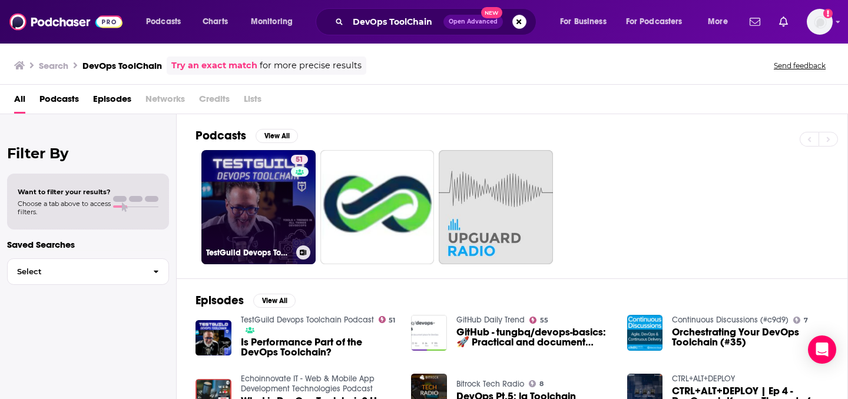 This screenshot has height=399, width=848. I want to click on a: GitHub Daily Trend, so click(491, 320).